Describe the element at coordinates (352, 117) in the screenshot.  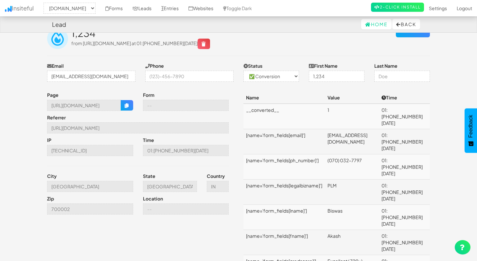
I see `td: 1` at that location.